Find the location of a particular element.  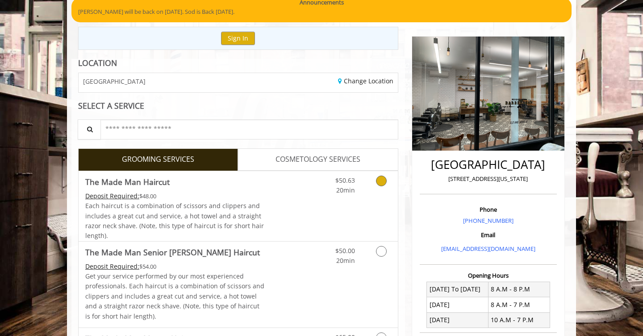

td: 8 A.M - 8 P.M is located at coordinates (518, 290).